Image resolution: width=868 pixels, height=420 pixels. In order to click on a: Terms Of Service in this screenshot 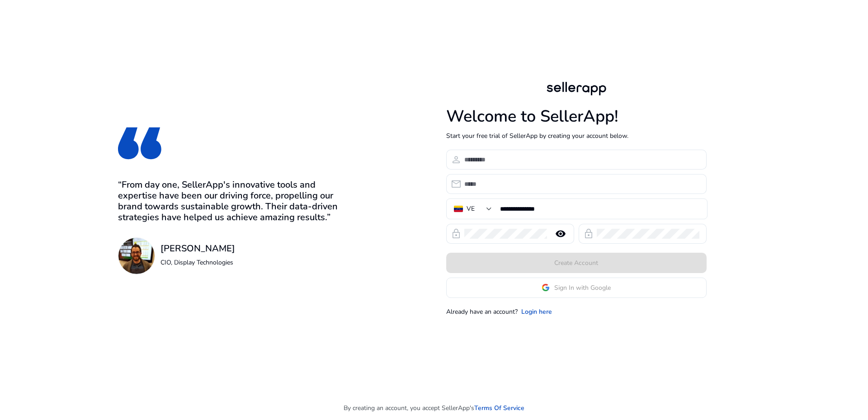, I will do `click(499, 408)`.